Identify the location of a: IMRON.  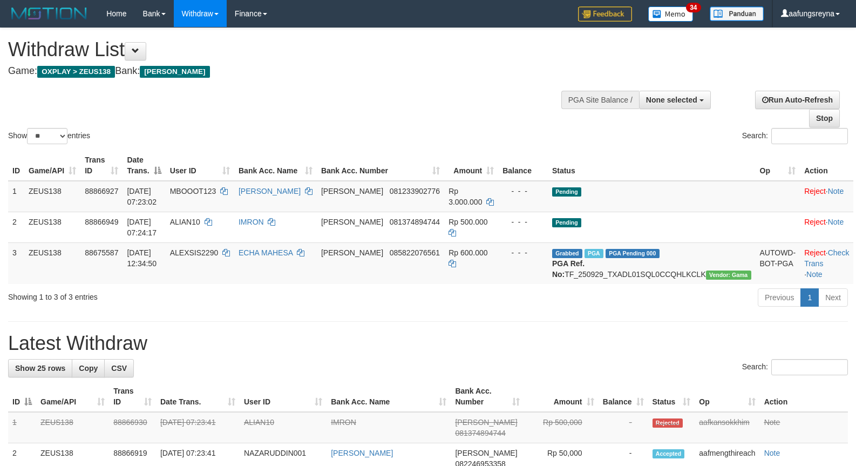
(343, 422).